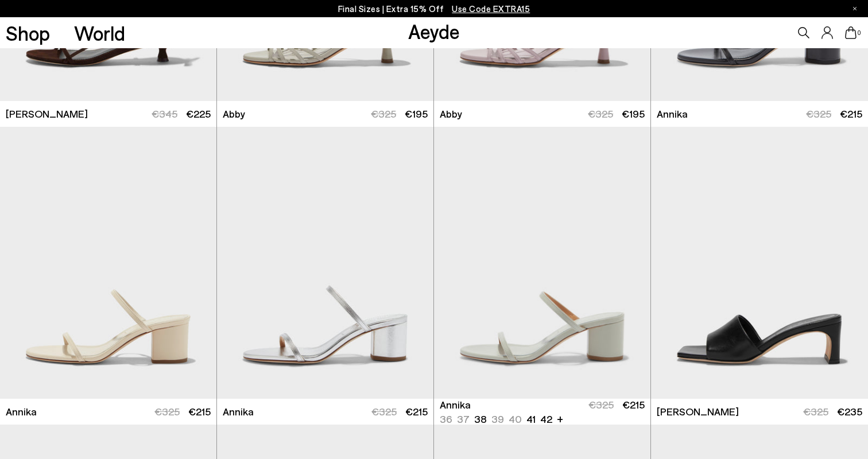  What do you see at coordinates (760, 263) in the screenshot?
I see `img: Jeanie Leather Sandals` at bounding box center [760, 263].